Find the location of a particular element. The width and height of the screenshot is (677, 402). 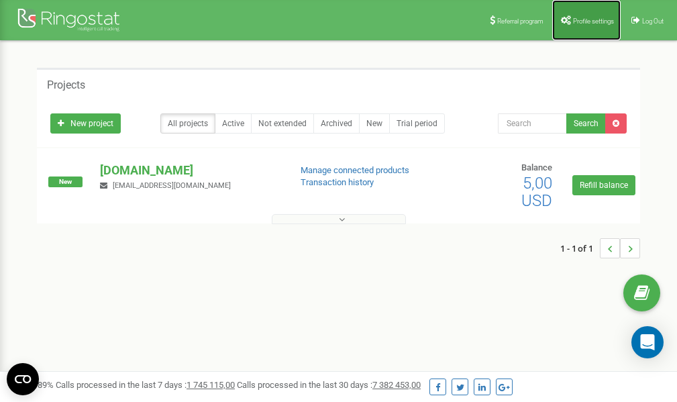

span: Log Out is located at coordinates (653, 21).